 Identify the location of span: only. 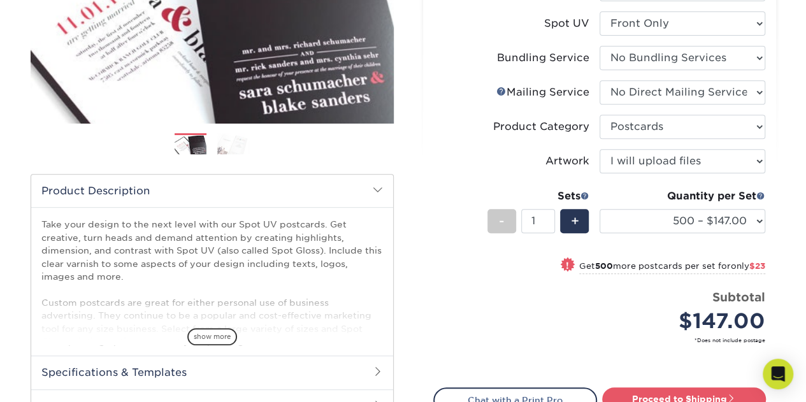
(748, 266).